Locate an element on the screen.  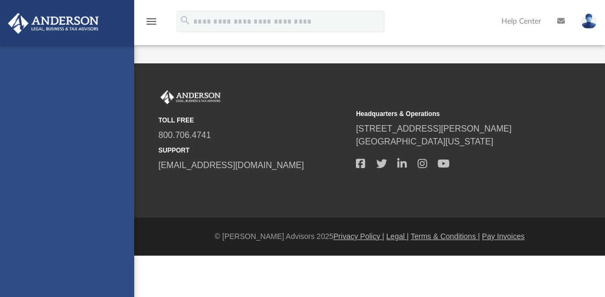
a: Terms & Conditions | is located at coordinates (445, 236).